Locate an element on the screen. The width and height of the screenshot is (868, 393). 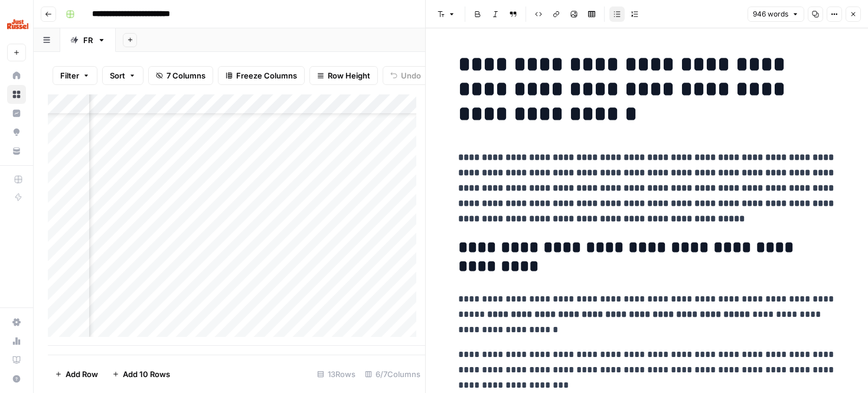
a: Your Data is located at coordinates (16, 151).